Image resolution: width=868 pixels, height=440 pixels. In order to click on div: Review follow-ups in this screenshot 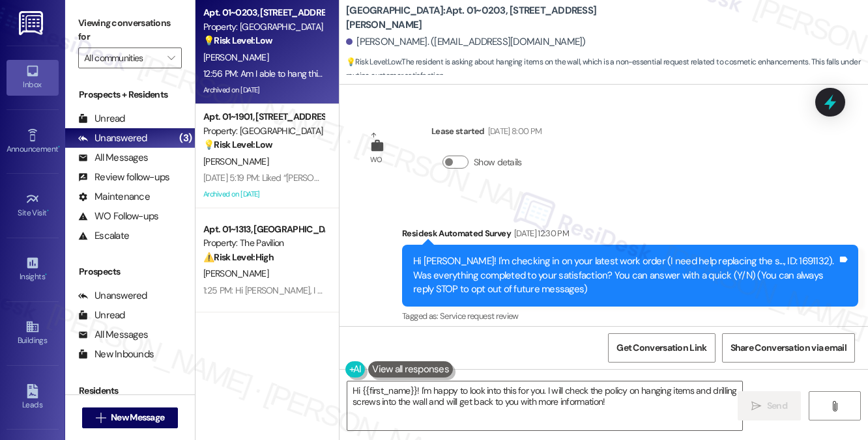, I will do `click(123, 177)`.